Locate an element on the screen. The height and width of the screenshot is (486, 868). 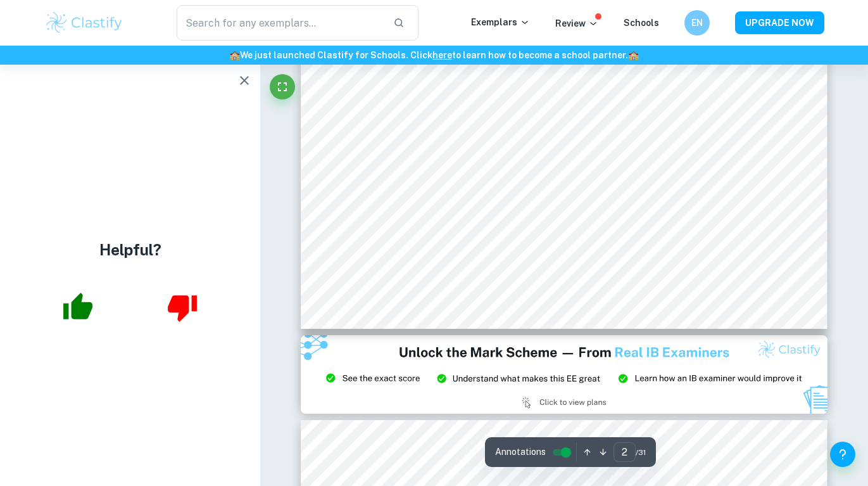
span: Annotations is located at coordinates (521, 451).